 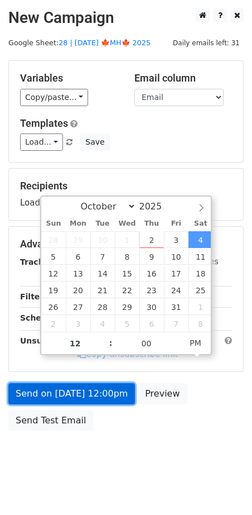 I want to click on span: October 14, 2025, so click(x=103, y=273).